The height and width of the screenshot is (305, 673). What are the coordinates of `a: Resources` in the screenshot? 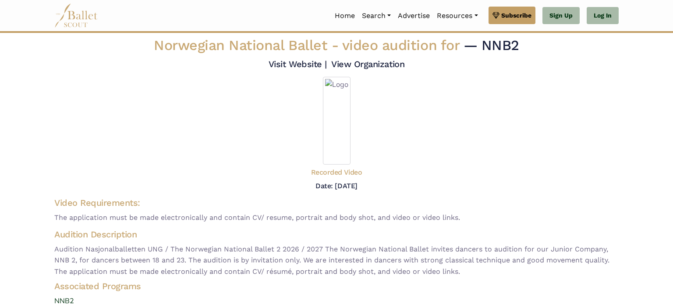 It's located at (457, 16).